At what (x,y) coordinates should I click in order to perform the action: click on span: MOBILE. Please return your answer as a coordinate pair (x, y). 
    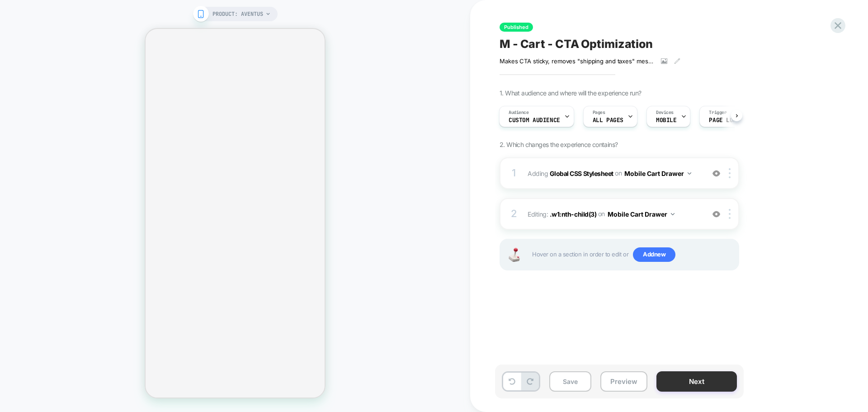
    Looking at the image, I should click on (666, 120).